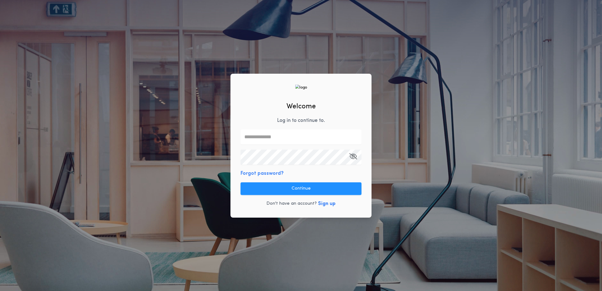 This screenshot has height=291, width=602. I want to click on img: logo, so click(301, 87).